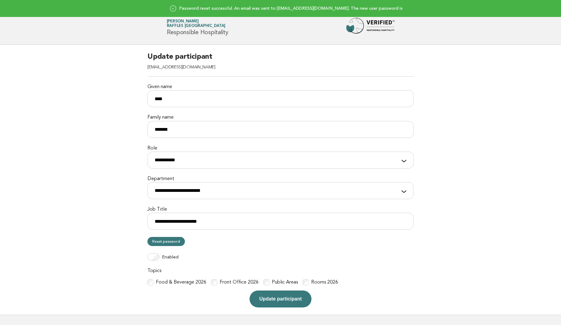 The width and height of the screenshot is (561, 325). I want to click on a: Reset password, so click(166, 241).